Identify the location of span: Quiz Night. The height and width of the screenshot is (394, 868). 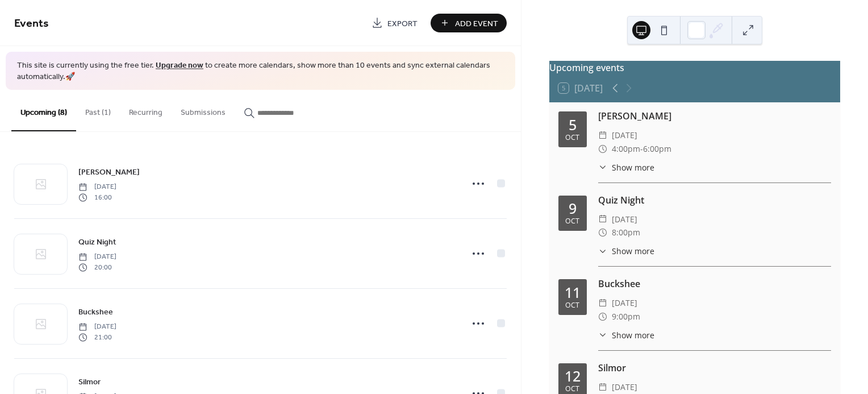
(97, 242).